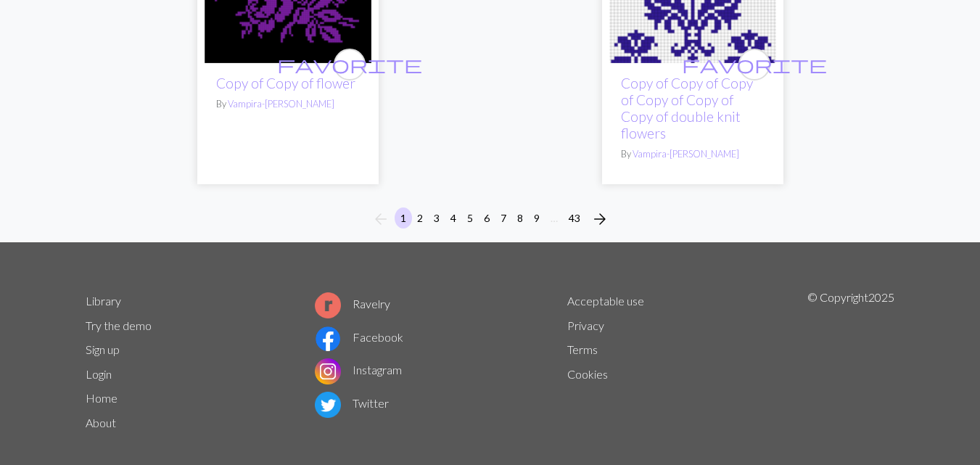 The width and height of the screenshot is (980, 465). Describe the element at coordinates (586, 325) in the screenshot. I see `a: Privacy` at that location.